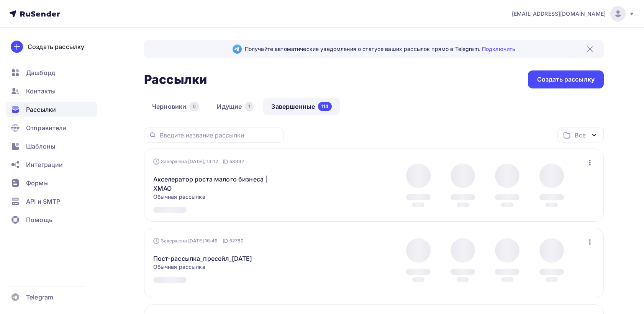  Describe the element at coordinates (52, 183) in the screenshot. I see `a: Формы` at that location.